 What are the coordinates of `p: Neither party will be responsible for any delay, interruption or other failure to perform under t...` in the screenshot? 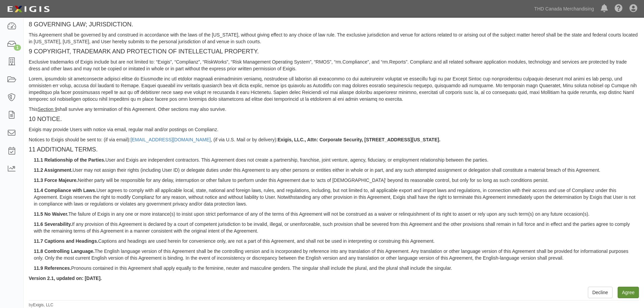 It's located at (336, 180).